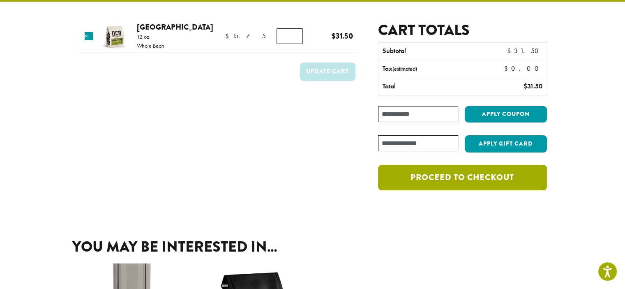  What do you see at coordinates (506, 114) in the screenshot?
I see `button: Apply coupon` at bounding box center [506, 114].